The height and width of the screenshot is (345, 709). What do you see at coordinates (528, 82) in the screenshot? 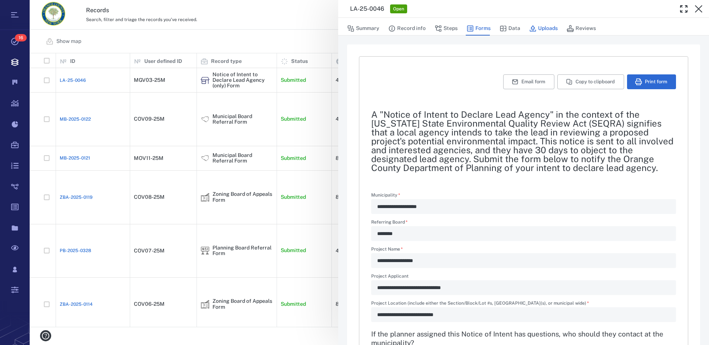
I see `button: Email form` at bounding box center [528, 82].